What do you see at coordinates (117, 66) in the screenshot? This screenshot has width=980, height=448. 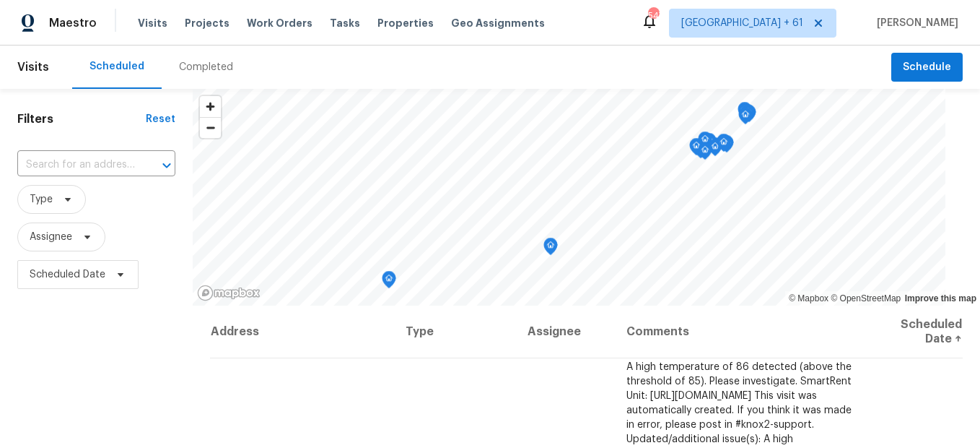 I see `div: Scheduled` at bounding box center [117, 66].